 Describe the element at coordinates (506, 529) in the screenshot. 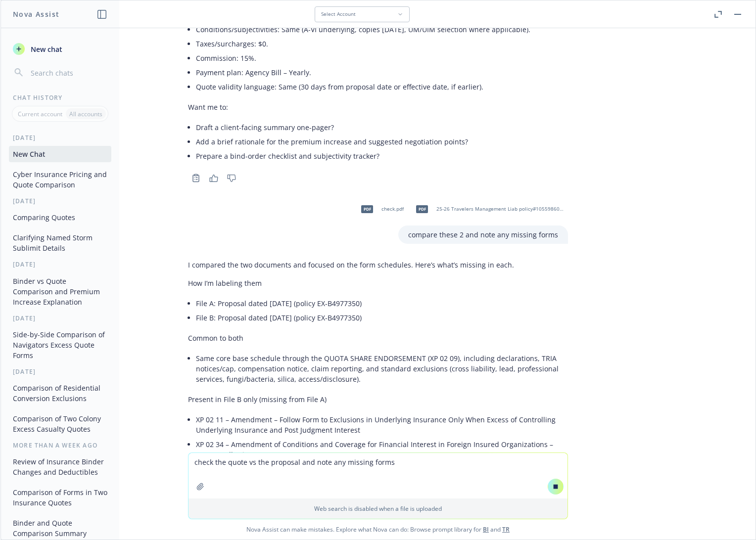

I see `a: TR` at that location.